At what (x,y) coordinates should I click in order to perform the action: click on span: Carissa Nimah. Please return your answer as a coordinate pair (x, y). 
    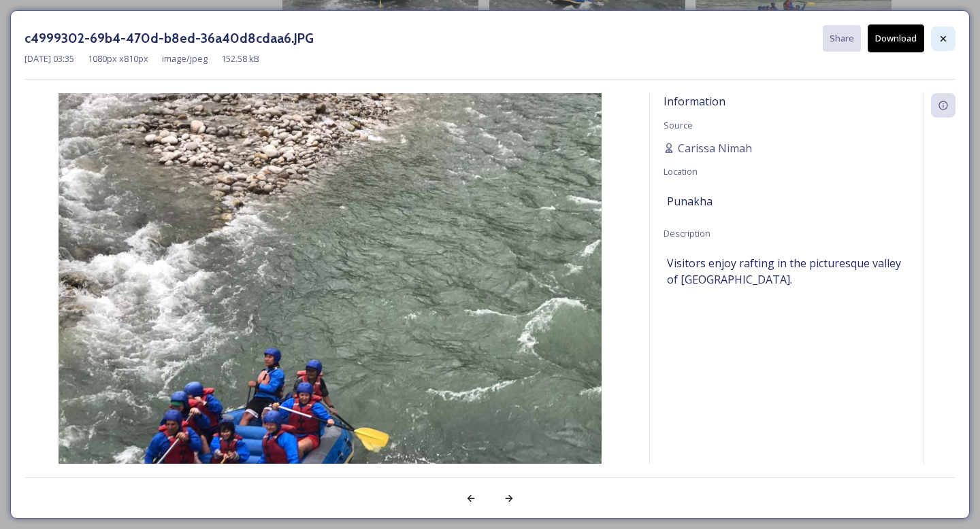
    Looking at the image, I should click on (714, 148).